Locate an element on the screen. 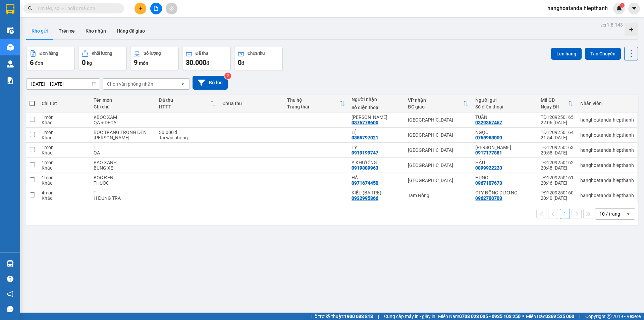 This screenshot has height=320, width=644. button: Tạo Chuyến is located at coordinates (603, 54).